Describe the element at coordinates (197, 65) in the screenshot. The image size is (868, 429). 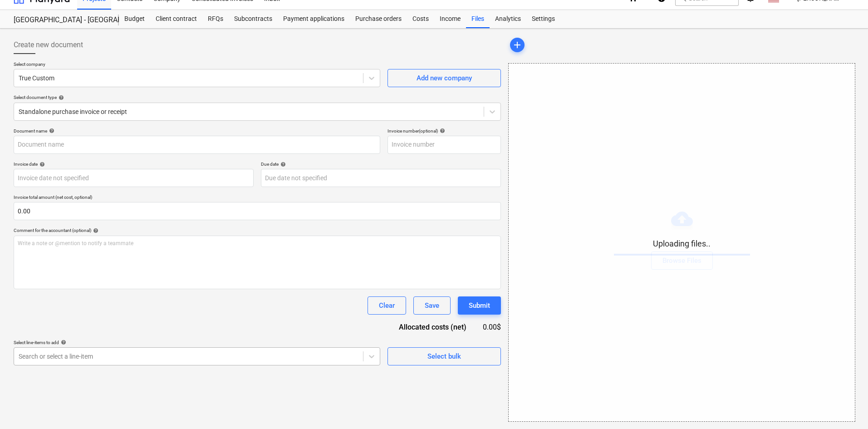
I see `p: Select company` at that location.